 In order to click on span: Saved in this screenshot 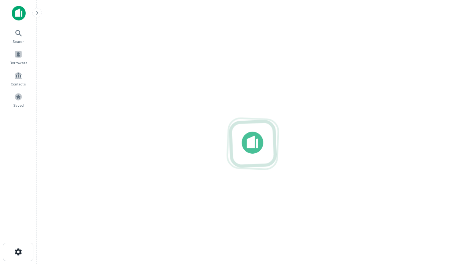, I will do `click(18, 105)`.